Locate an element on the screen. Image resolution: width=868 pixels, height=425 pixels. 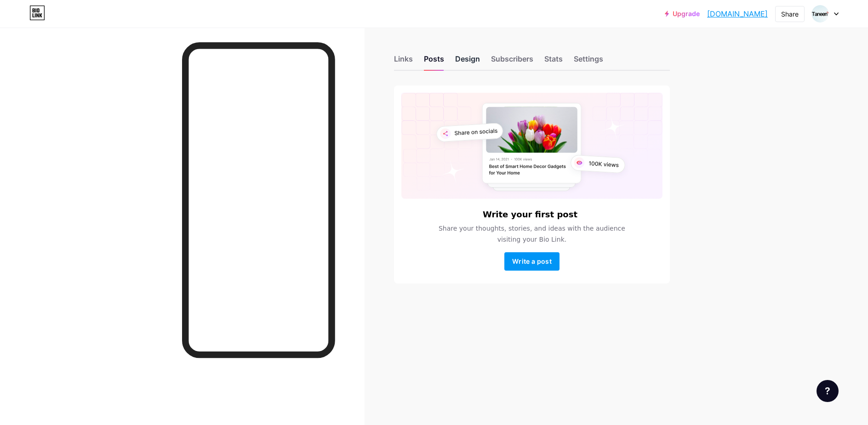
div: Design is located at coordinates (468, 61).